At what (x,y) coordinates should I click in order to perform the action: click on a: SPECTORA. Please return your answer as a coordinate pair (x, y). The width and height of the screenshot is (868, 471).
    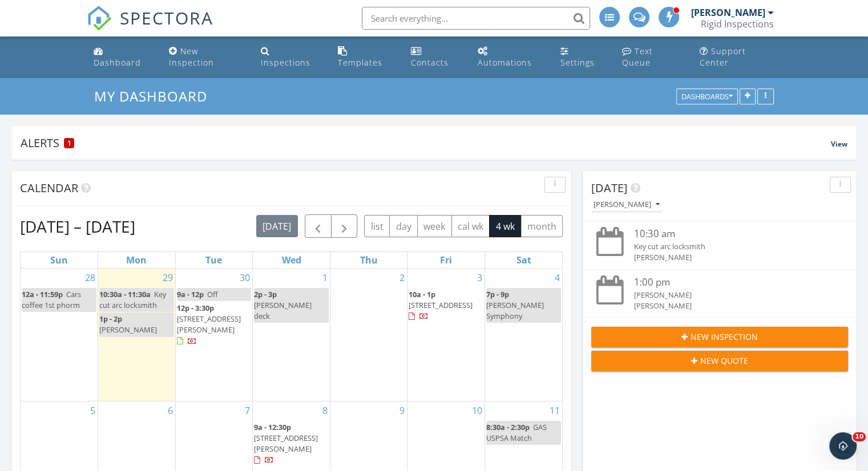
    Looking at the image, I should click on (150, 27).